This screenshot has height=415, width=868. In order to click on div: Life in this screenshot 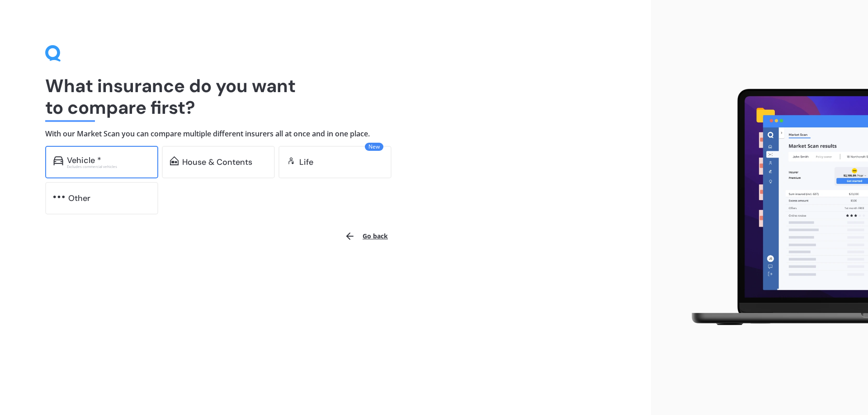, I will do `click(306, 162)`.